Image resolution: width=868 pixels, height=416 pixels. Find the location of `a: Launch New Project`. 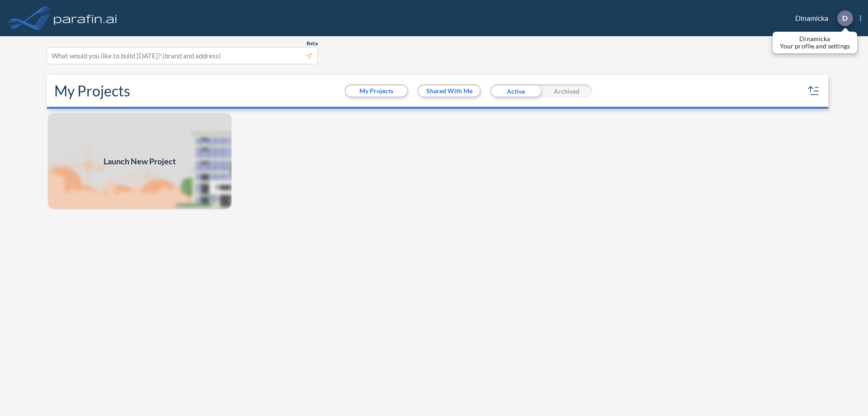

a: Launch New Project is located at coordinates (139, 161).